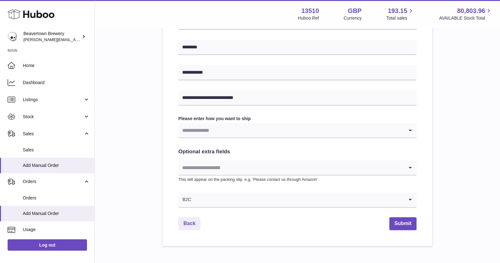 This screenshot has height=263, width=500. Describe the element at coordinates (297, 152) in the screenshot. I see `h2: Optional extra fields` at that location.